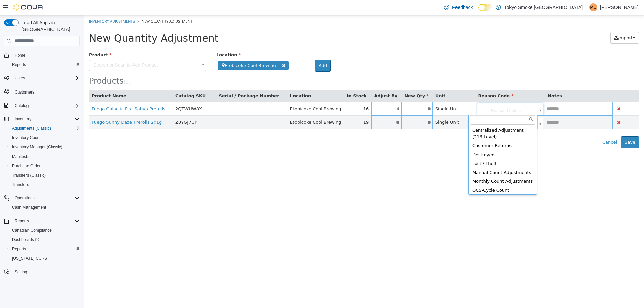 Image resolution: width=644 pixels, height=308 pixels. Describe the element at coordinates (462, 7) in the screenshot. I see `span: Feedback` at that location.